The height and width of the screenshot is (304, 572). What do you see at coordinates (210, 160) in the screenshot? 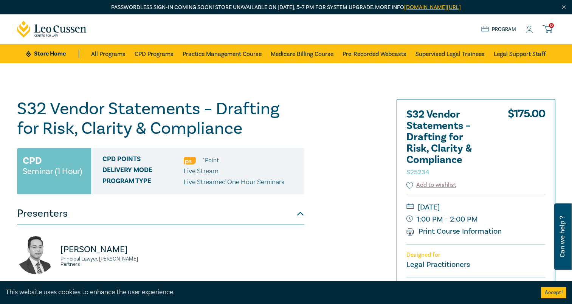
I see `li: 1 Point` at bounding box center [210, 160].